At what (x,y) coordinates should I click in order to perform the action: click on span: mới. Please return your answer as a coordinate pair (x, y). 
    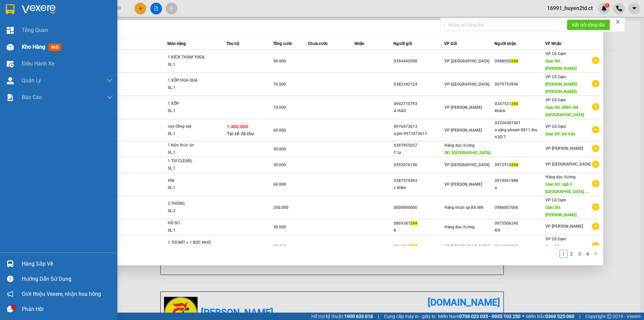
    Looking at the image, I should click on (55, 47).